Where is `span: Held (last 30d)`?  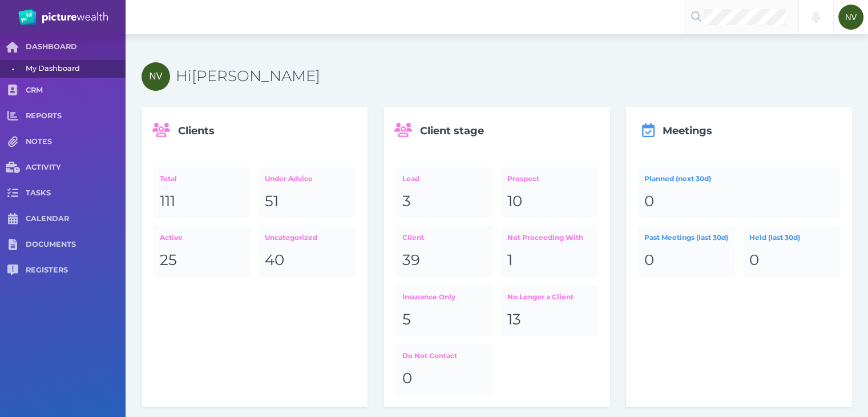
span: Held (last 30d) is located at coordinates (775, 237).